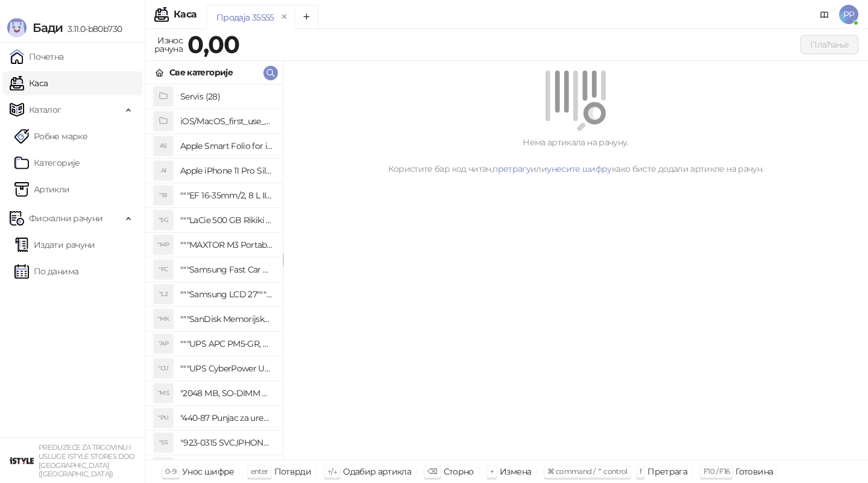 This screenshot has height=483, width=868. I want to click on h4: """MAXTOR M3 Portable 2TB 2.5"""" crni eksterni hard disk HX-M201TCB/GM""", so click(226, 245).